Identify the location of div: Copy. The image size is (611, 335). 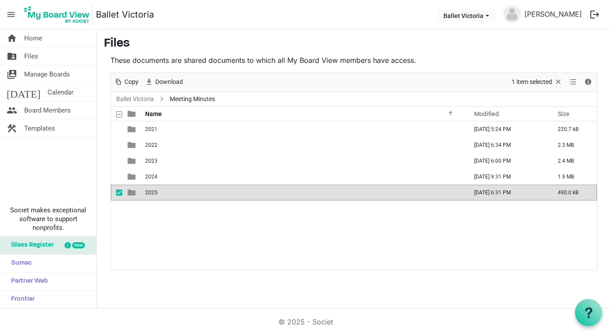
(126, 82).